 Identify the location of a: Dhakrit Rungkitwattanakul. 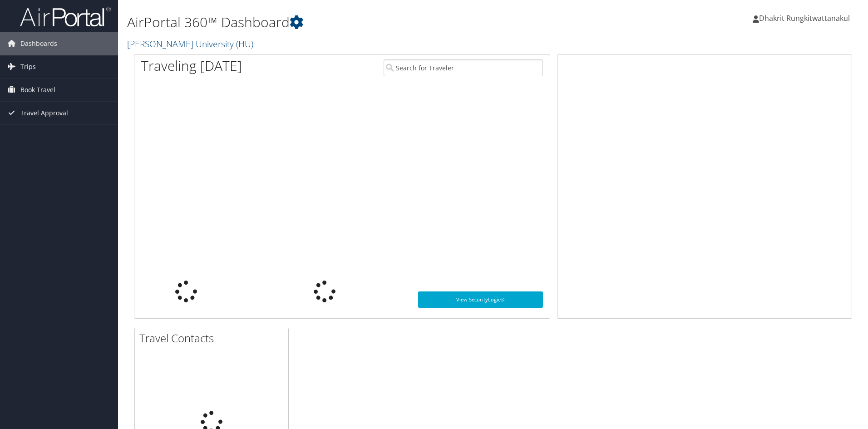
(806, 18).